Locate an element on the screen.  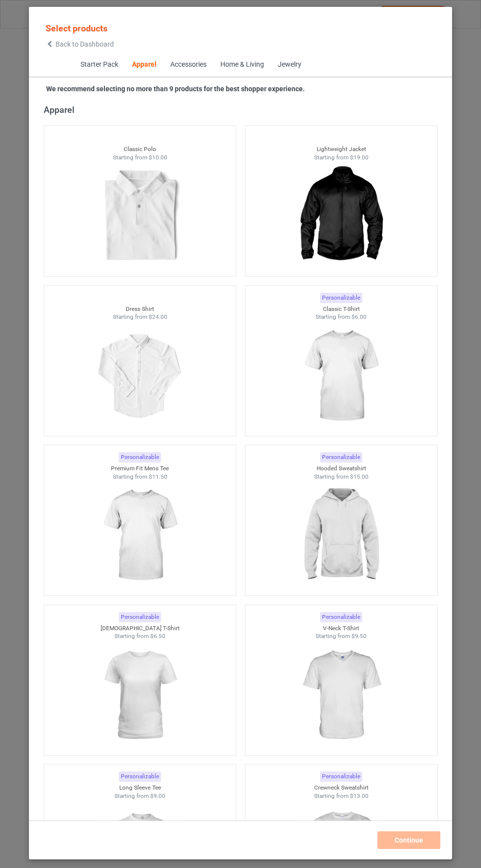
div: Lightweight Jacket is located at coordinates (341, 149).